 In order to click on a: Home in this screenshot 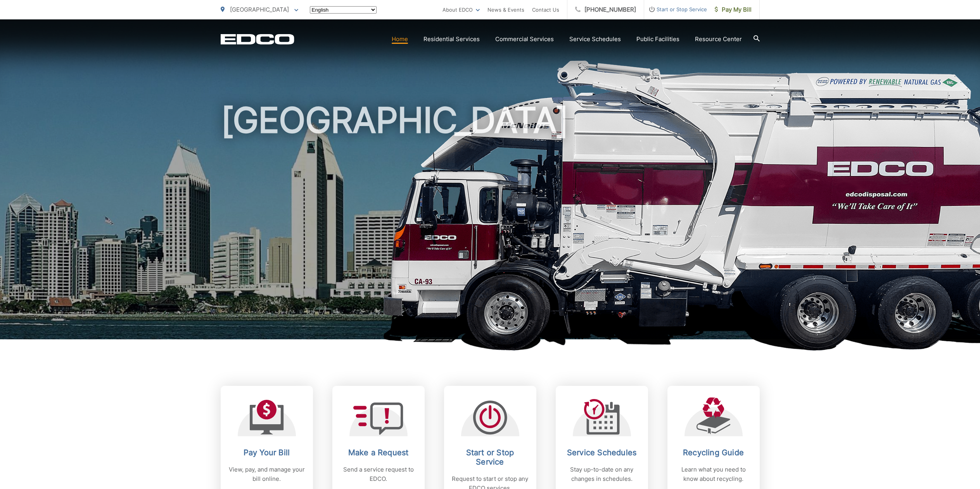, I will do `click(400, 39)`.